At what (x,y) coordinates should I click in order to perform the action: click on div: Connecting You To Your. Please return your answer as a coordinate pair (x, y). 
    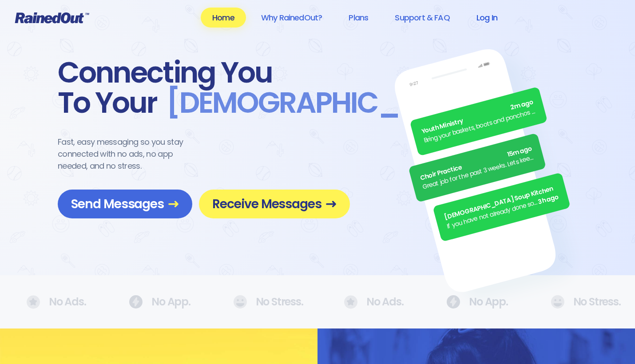
    Looking at the image, I should click on (204, 88).